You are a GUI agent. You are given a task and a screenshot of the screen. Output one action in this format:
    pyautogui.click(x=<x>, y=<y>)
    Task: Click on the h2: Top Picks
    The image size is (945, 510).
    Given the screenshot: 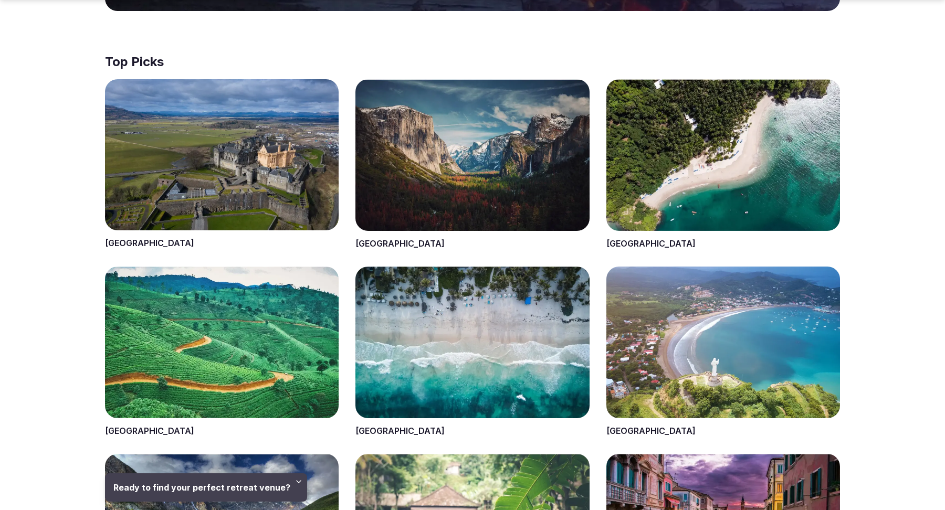 What is the action you would take?
    pyautogui.click(x=472, y=62)
    